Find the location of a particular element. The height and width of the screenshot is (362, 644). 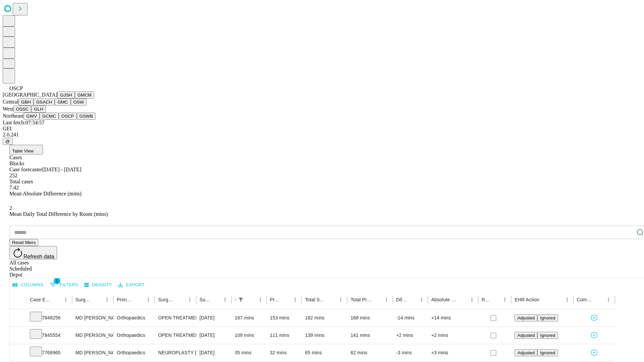

div: 7848256 is located at coordinates (49, 318).